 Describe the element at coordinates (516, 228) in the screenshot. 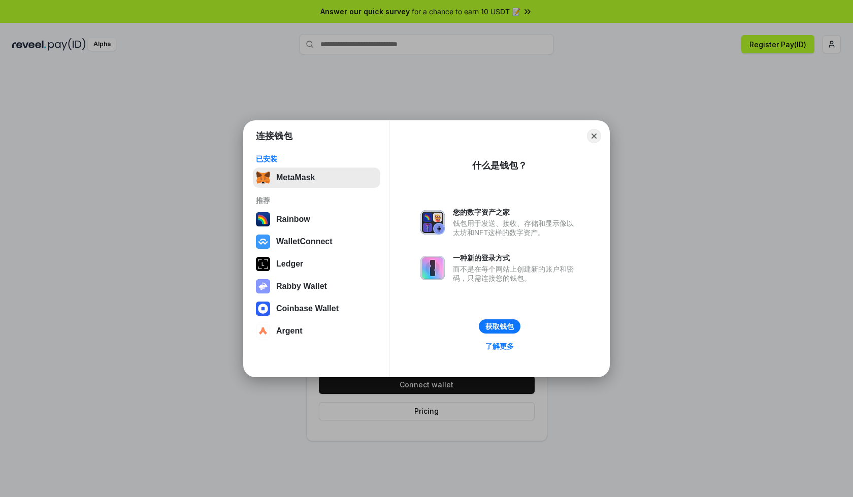

I see `div: 钱包用于发送、接收、存储和显示像以太坊和NFT这样的数字资产。` at that location.